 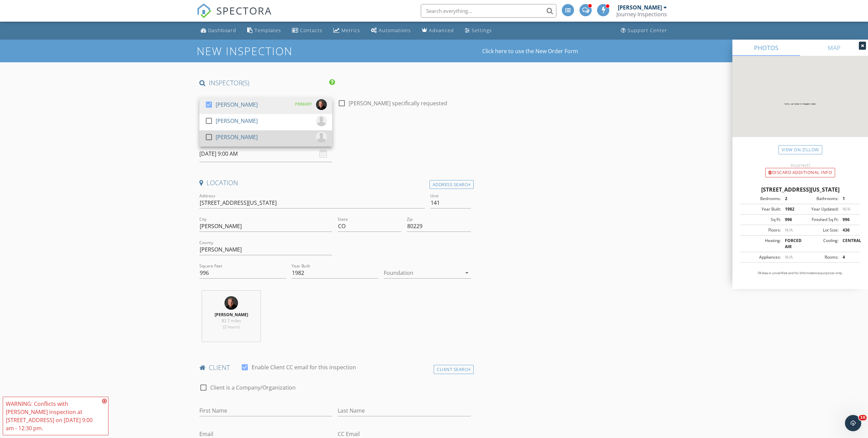 I want to click on div: Incorrect?, so click(x=800, y=165).